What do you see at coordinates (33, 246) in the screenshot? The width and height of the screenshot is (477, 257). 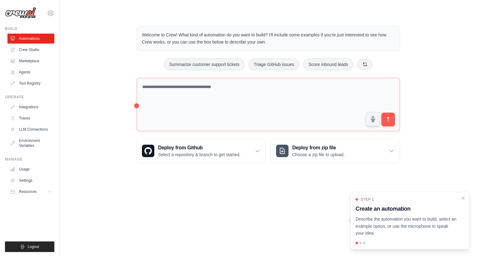 I see `span: Logout` at bounding box center [33, 246].